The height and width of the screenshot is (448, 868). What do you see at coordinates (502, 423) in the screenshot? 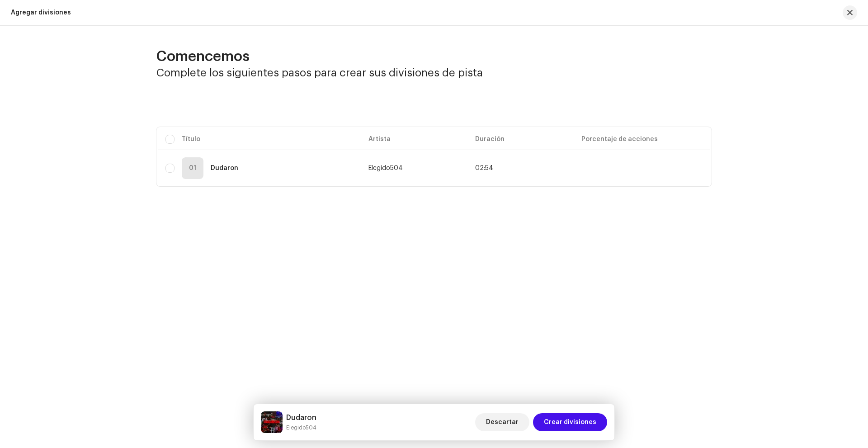
I see `button: Descartar` at bounding box center [502, 423].